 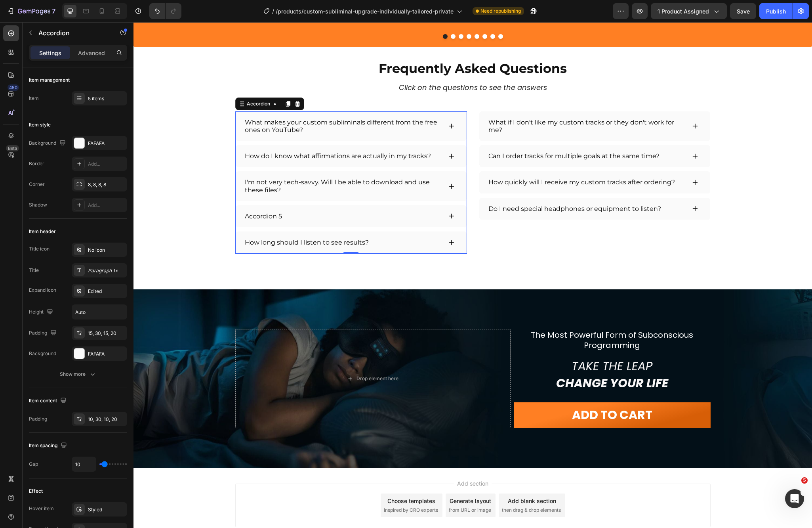 What do you see at coordinates (40, 125) in the screenshot?
I see `div: Item style` at bounding box center [40, 125].